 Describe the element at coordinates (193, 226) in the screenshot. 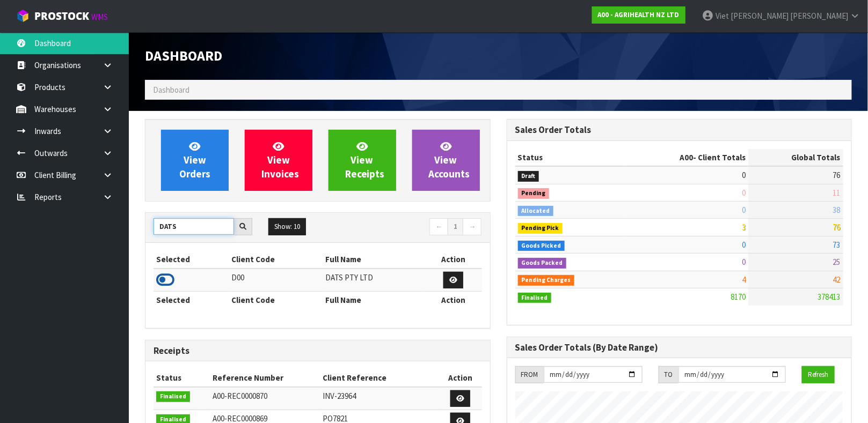

I see `input: Search clients` at that location.